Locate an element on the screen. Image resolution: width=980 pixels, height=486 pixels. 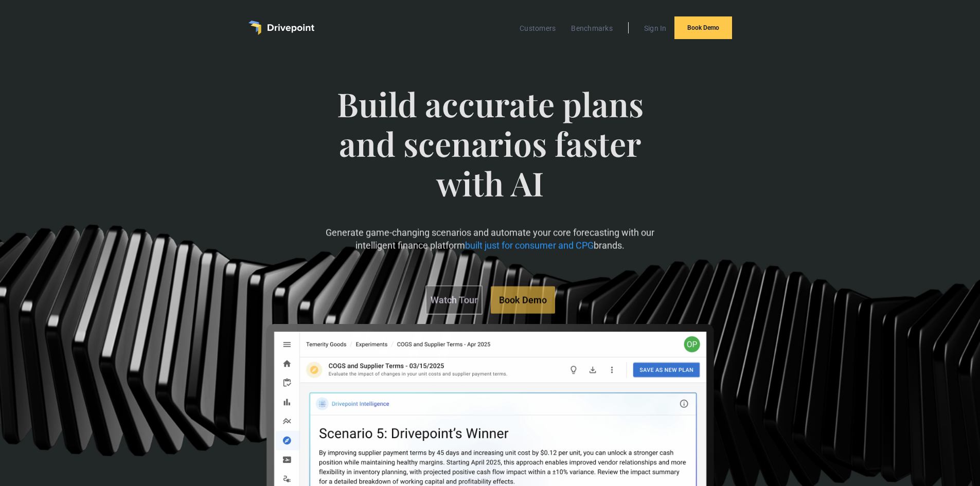
a: Watch Tour is located at coordinates (454, 299).